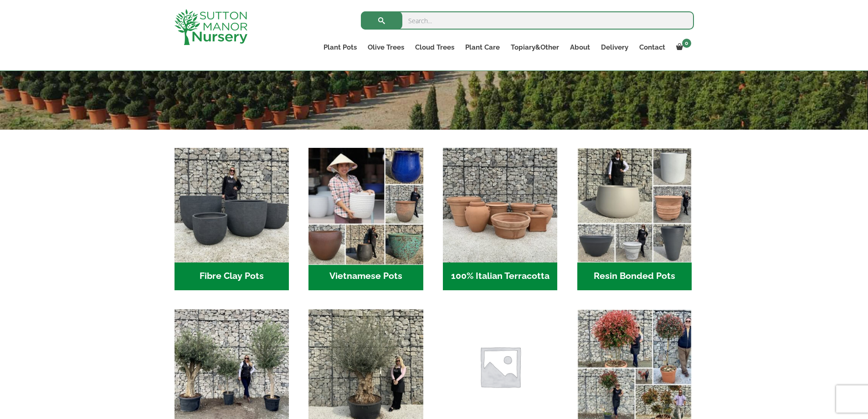 The image size is (868, 419). What do you see at coordinates (580, 47) in the screenshot?
I see `a: About` at bounding box center [580, 47].